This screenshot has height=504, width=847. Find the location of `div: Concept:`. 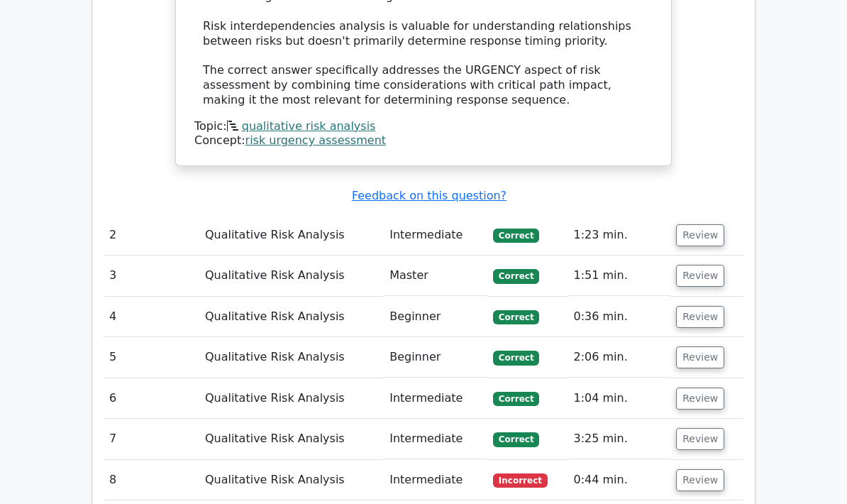

div: Concept: is located at coordinates (424, 140).